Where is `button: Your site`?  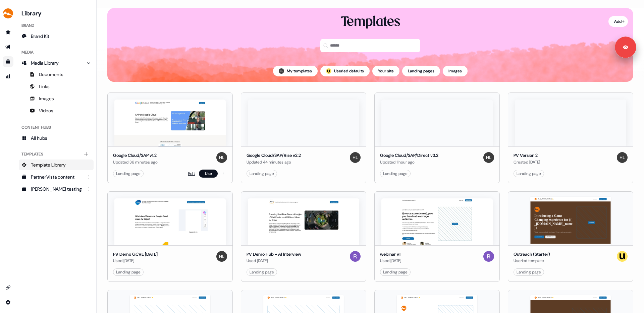 button: Your site is located at coordinates (386, 71).